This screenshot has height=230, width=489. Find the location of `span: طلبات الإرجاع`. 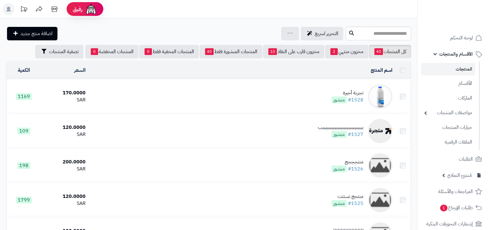

span: طلبات الإرجاع is located at coordinates (456, 208).